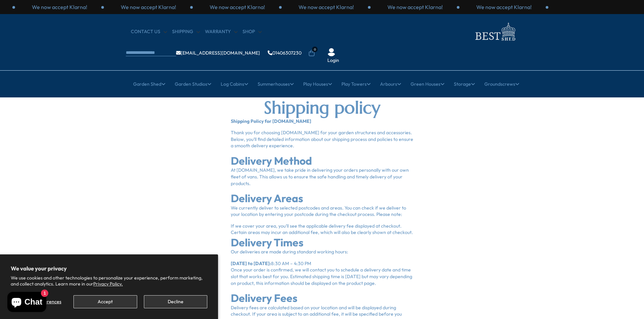 Image resolution: width=644 pixels, height=319 pixels. Describe the element at coordinates (464, 84) in the screenshot. I see `a: Storage` at that location.